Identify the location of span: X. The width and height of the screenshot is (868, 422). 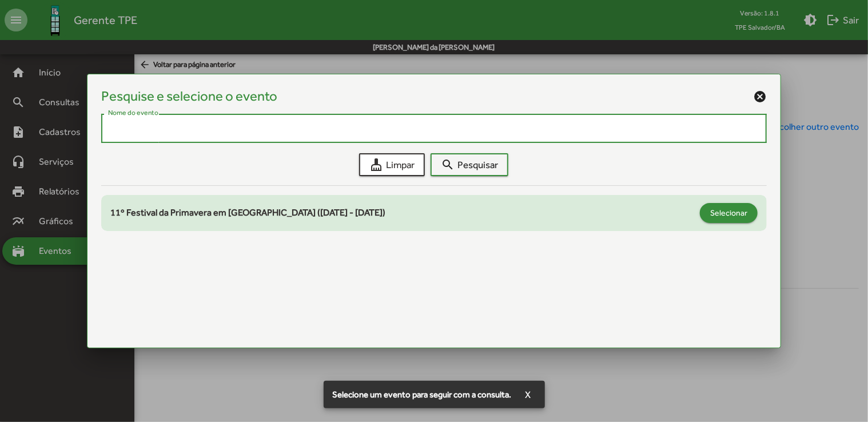
(528, 395).